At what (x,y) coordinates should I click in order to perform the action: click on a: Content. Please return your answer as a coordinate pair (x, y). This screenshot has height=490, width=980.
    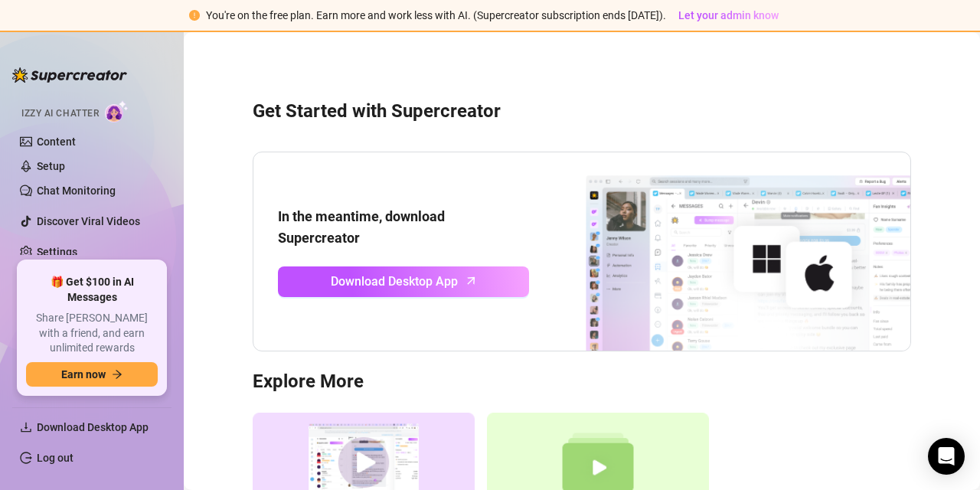
    Looking at the image, I should click on (56, 142).